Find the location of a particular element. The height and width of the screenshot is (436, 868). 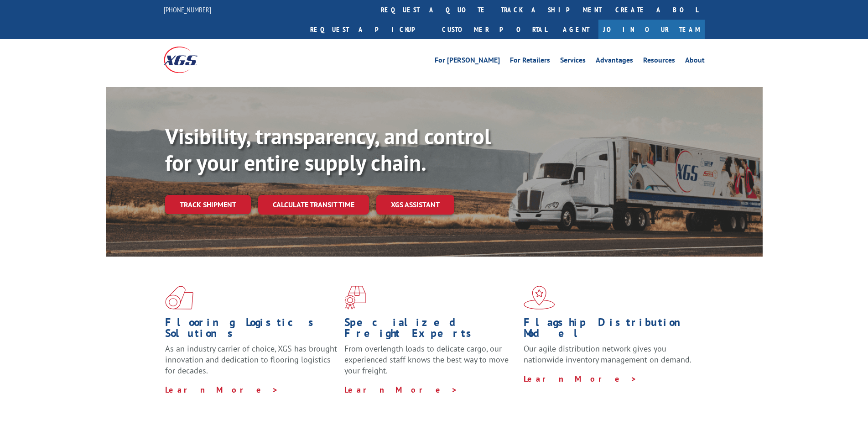

a: Request a pickup is located at coordinates (369, 29).